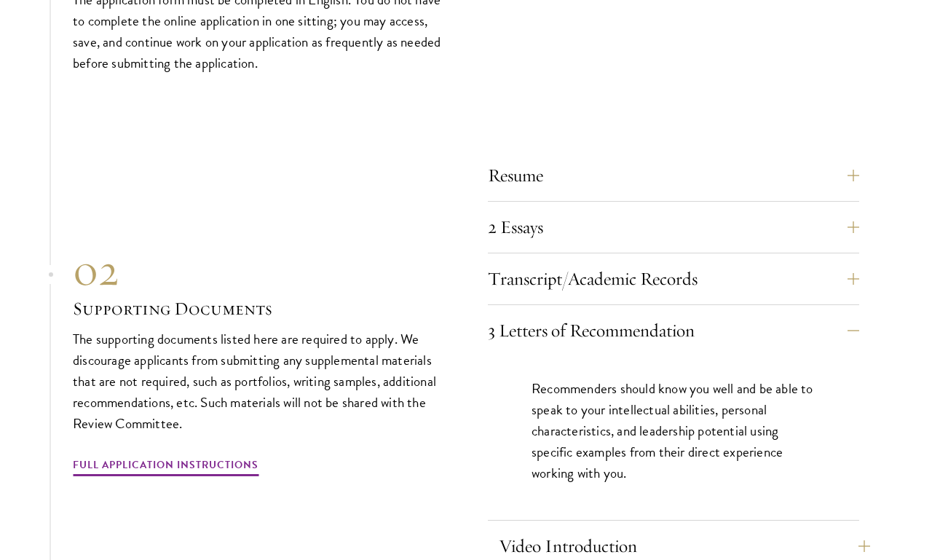 This screenshot has height=560, width=932. What do you see at coordinates (259, 270) in the screenshot?
I see `div: 02` at bounding box center [259, 270].